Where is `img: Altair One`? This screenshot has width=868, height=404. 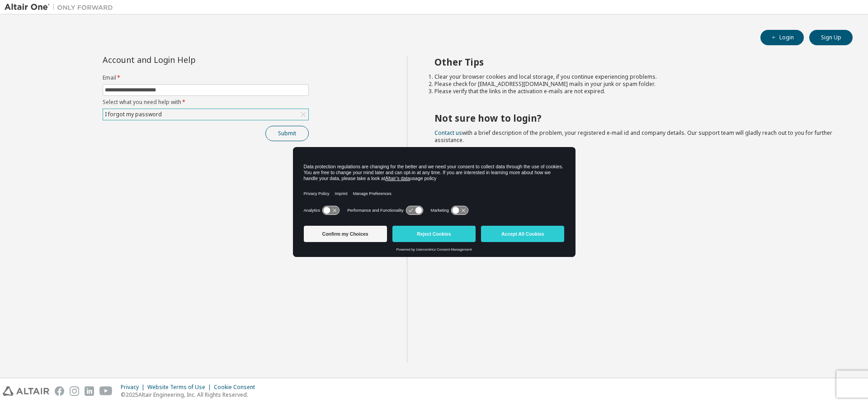
img: Altair One is located at coordinates (61, 7).